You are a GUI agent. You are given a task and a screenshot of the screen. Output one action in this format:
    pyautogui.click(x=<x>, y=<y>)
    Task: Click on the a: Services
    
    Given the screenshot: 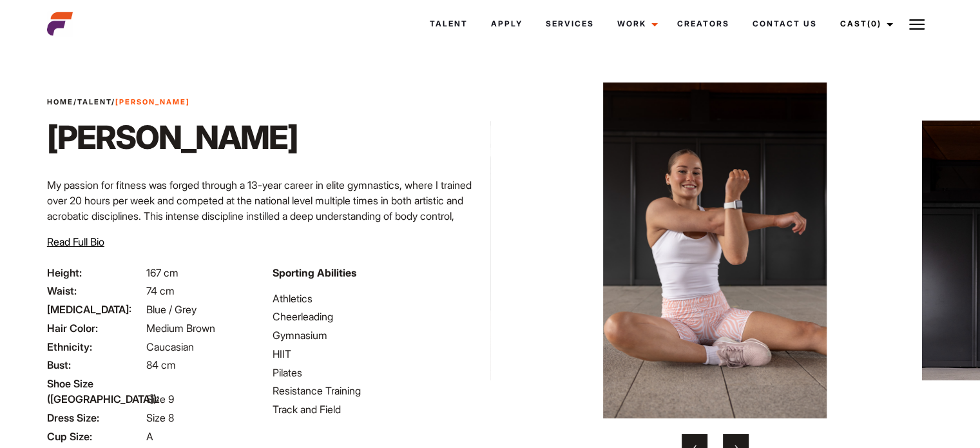 What is the action you would take?
    pyautogui.click(x=569, y=24)
    